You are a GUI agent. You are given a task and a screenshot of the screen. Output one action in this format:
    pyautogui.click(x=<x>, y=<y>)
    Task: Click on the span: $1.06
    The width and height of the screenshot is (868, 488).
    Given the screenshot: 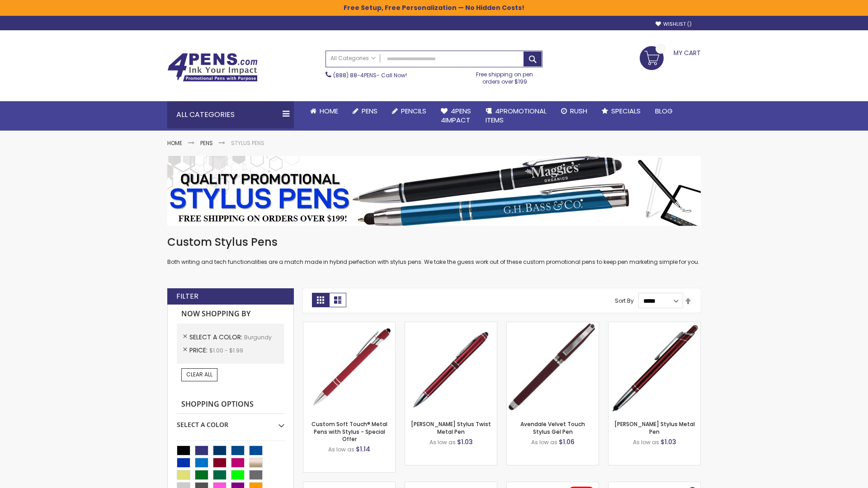 What is the action you would take?
    pyautogui.click(x=566, y=442)
    